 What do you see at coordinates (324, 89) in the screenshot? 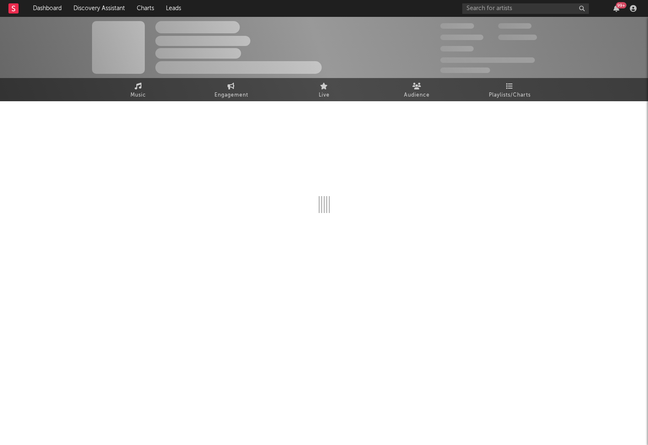
I see `a: Live` at bounding box center [324, 89].